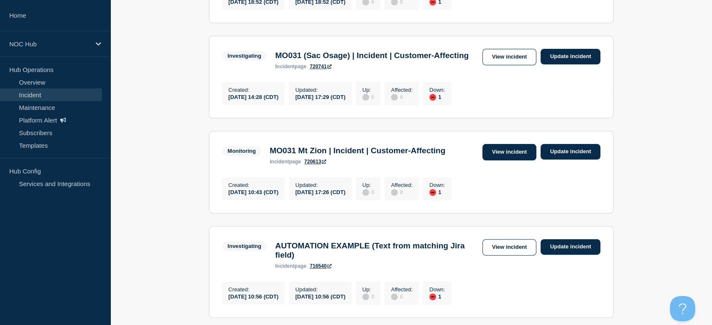  What do you see at coordinates (376, 251) in the screenshot?
I see `h3: AUTOMATION EXAMPLE (Text from matching Jira field)` at bounding box center [376, 251].